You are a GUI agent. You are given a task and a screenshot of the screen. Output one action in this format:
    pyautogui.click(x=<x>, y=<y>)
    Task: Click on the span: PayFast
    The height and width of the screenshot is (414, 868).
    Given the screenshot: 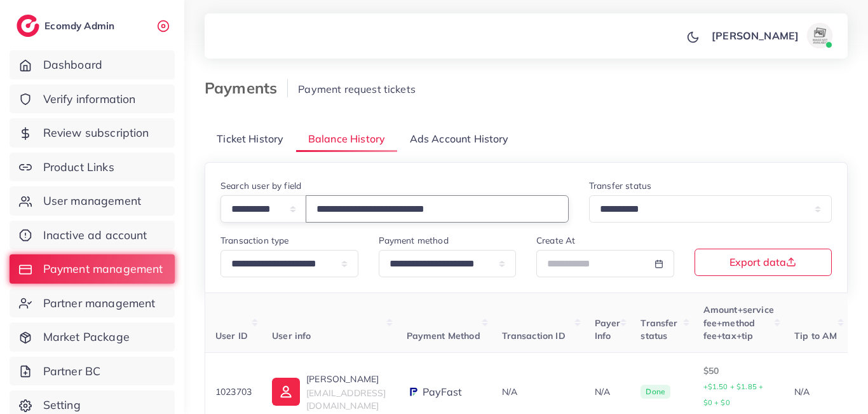 What is the action you would take?
    pyautogui.click(x=442, y=392)
    